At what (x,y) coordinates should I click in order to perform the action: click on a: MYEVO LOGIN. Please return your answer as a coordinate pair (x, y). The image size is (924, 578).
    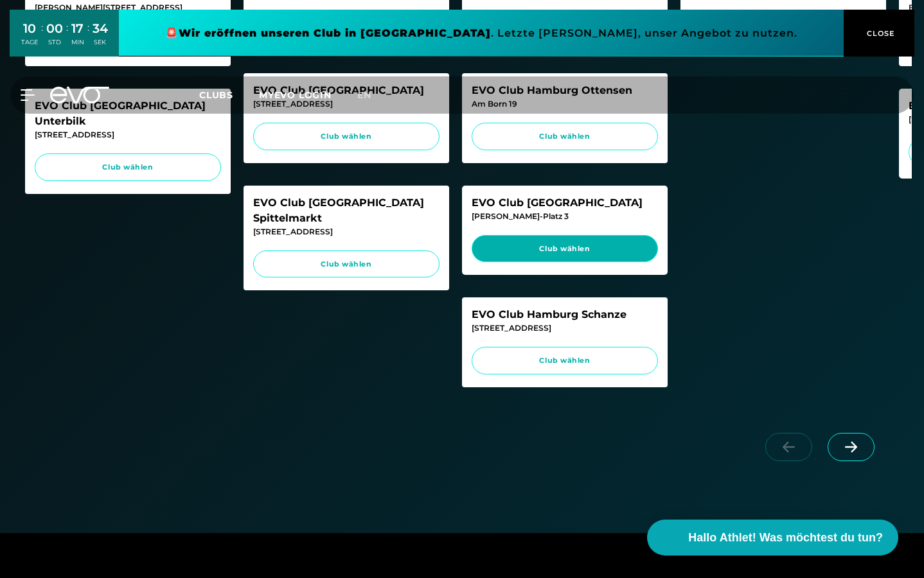
    Looking at the image, I should click on (295, 95).